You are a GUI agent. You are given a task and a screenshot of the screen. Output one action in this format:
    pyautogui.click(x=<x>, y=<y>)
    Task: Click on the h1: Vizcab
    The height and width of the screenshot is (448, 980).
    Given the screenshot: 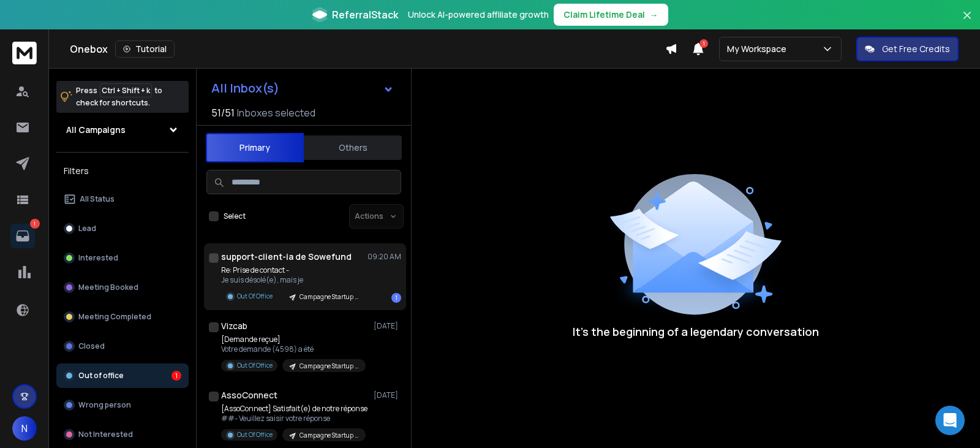 What is the action you would take?
    pyautogui.click(x=234, y=326)
    